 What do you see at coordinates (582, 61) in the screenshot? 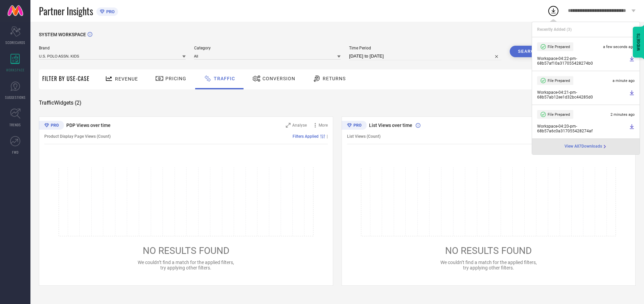
I see `span: Workspace - 04:22-pm - 68b57af10a317055428274b0` at bounding box center [582, 61].